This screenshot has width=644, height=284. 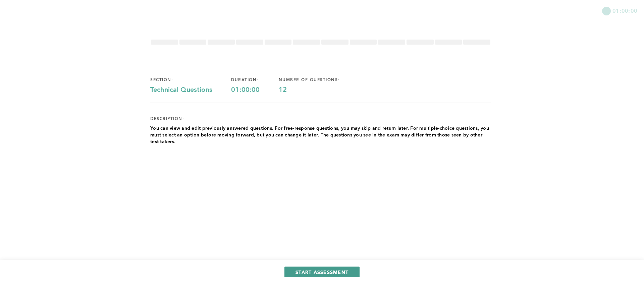 I want to click on div: Technical Questions, so click(x=191, y=90).